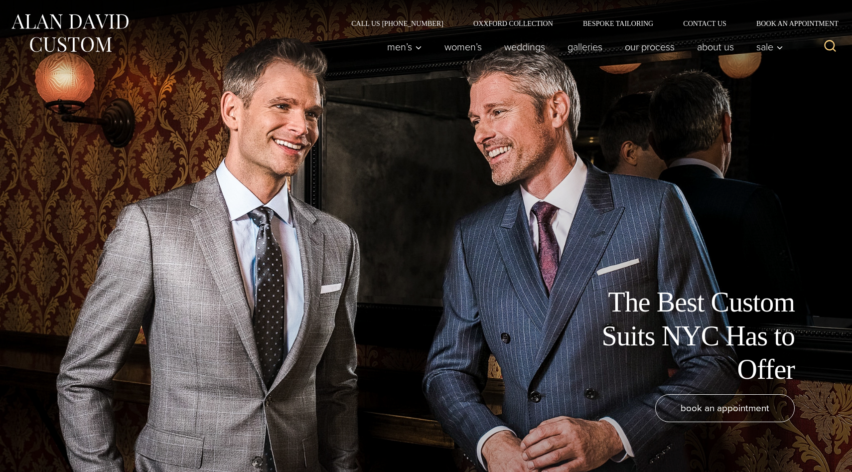  What do you see at coordinates (683, 336) in the screenshot?
I see `h1: The Best Custom Suits NYC Has to Offer` at bounding box center [683, 336].